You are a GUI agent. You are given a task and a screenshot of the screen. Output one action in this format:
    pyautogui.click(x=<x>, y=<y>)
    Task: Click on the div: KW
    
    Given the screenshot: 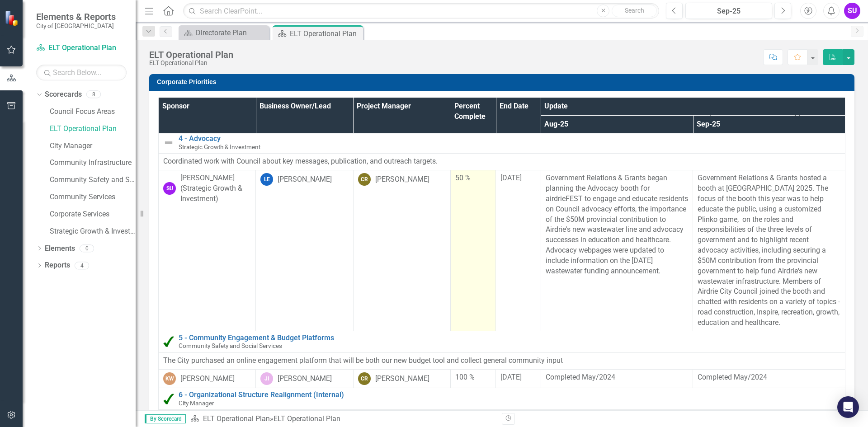 What is the action you would take?
    pyautogui.click(x=170, y=378)
    